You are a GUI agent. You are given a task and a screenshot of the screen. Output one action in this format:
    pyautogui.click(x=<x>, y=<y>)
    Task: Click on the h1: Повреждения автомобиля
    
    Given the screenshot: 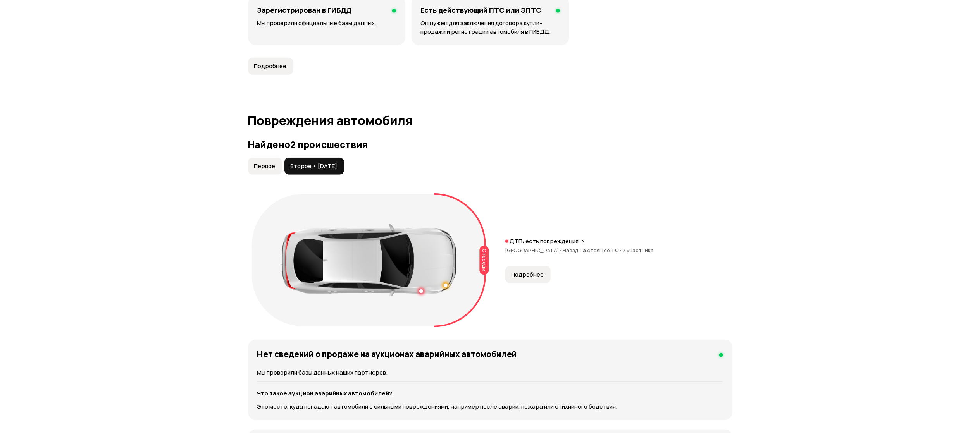 What is the action you would take?
    pyautogui.click(x=490, y=121)
    